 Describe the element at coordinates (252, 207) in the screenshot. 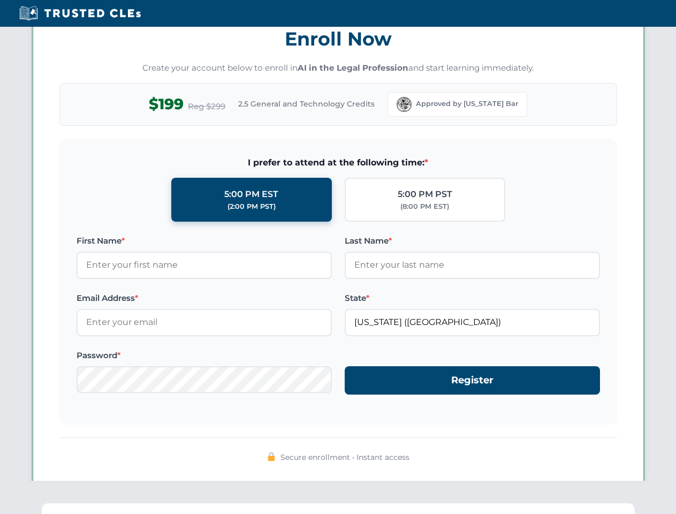

I see `div: (2:00 PM PST)` at that location.